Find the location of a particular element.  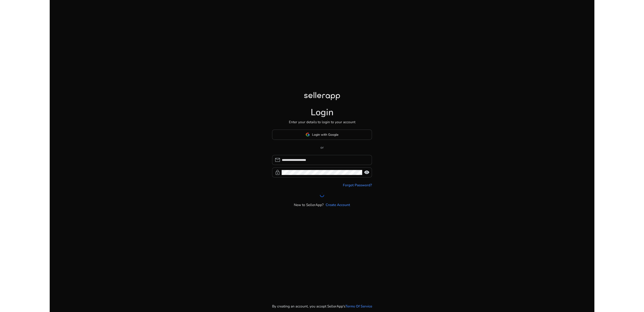

p: New to SellerApp? is located at coordinates (309, 205).